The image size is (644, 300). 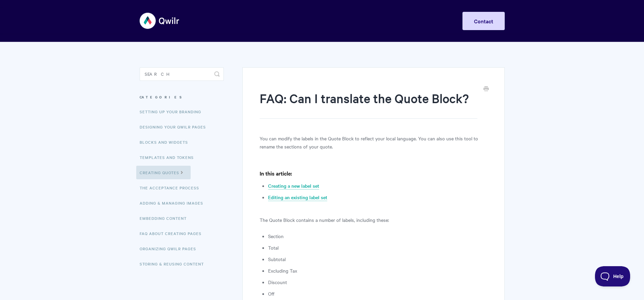 I want to click on a: Embedding Content, so click(x=166, y=218).